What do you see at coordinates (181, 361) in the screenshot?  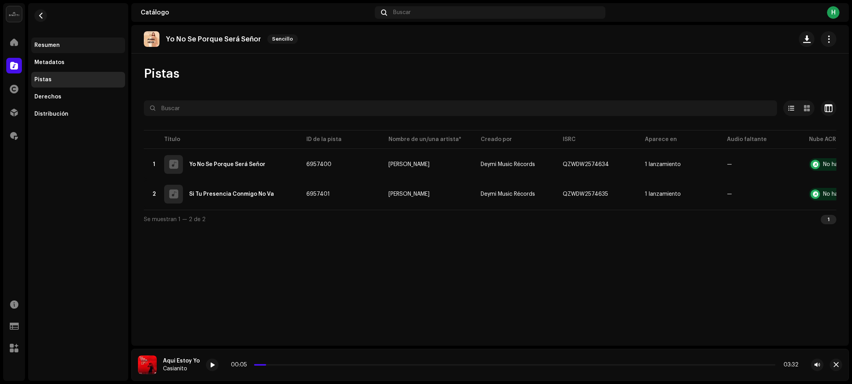 I see `div: Aqui Estoy Yo` at bounding box center [181, 361].